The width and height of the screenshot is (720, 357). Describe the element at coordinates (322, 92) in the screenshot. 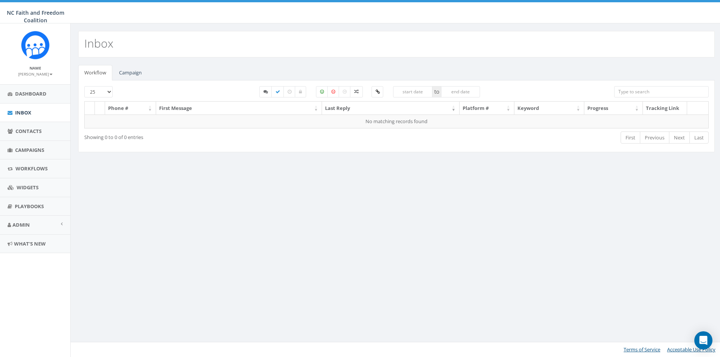

I see `label: Positive` at that location.